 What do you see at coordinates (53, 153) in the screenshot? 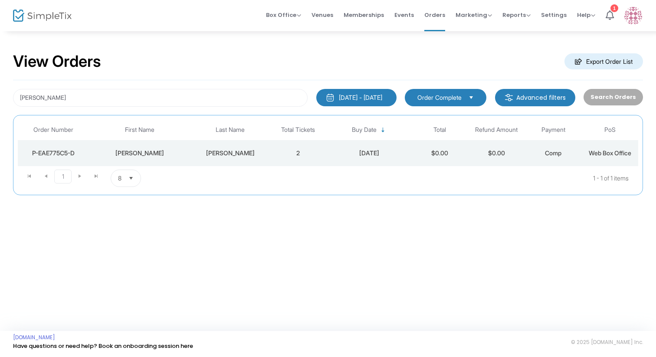
I see `div: P-EAE775C5-D` at bounding box center [53, 153].